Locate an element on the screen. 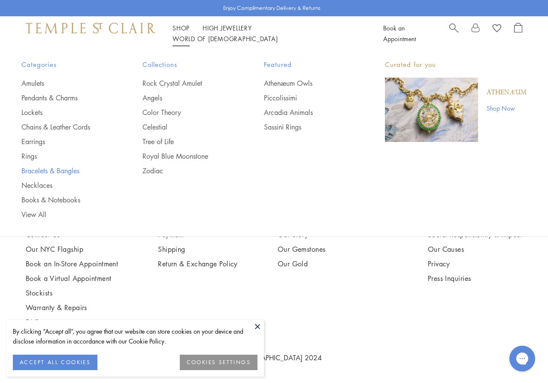 Image resolution: width=548 pixels, height=383 pixels. span: Featured is located at coordinates (307, 64).